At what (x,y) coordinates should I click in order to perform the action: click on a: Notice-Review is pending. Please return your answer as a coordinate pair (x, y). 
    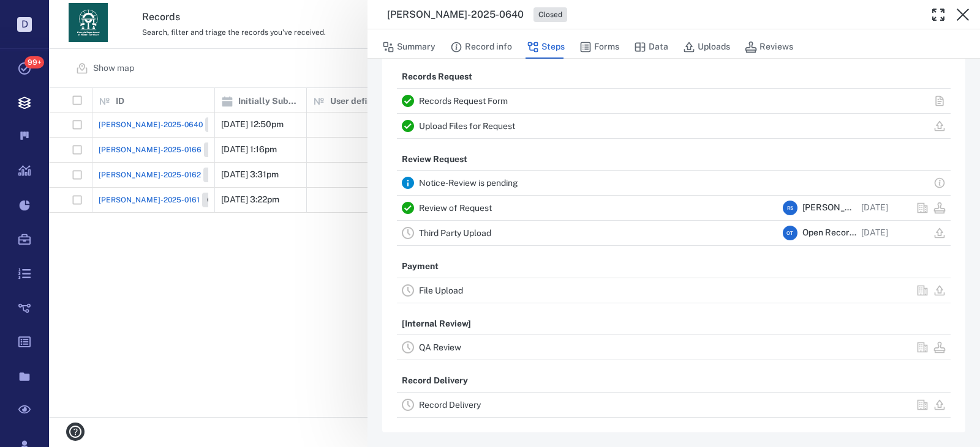
    Looking at the image, I should click on (468, 183).